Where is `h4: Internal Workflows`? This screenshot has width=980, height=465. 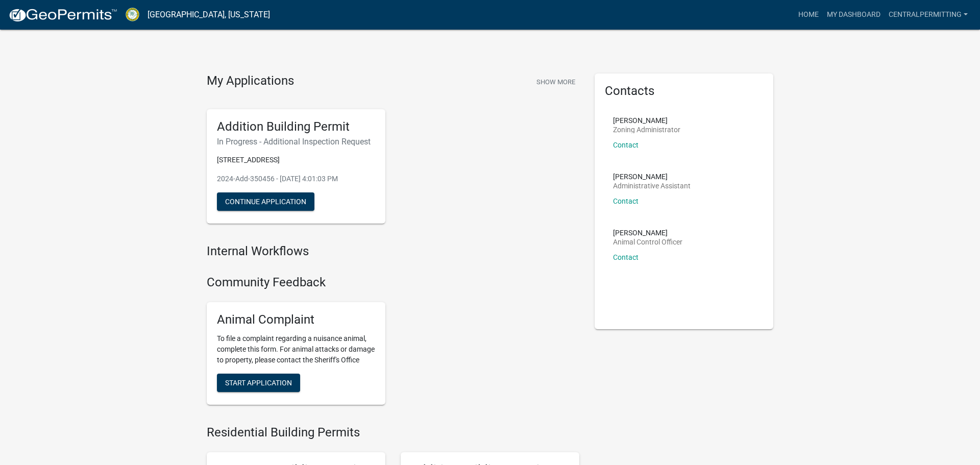 h4: Internal Workflows is located at coordinates (393, 251).